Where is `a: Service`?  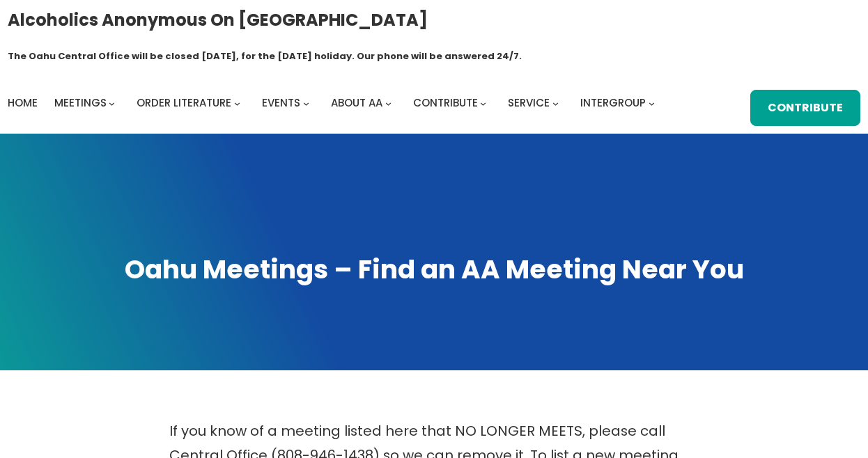 a: Service is located at coordinates (528, 103).